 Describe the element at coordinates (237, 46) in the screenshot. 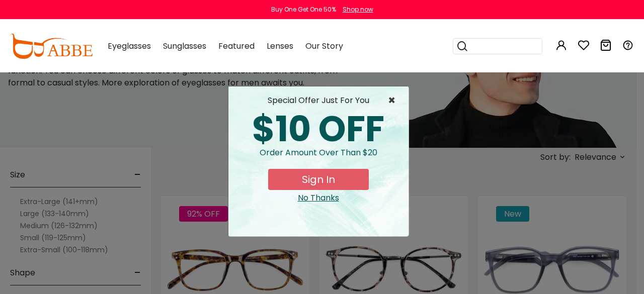

I see `span: Featured` at that location.